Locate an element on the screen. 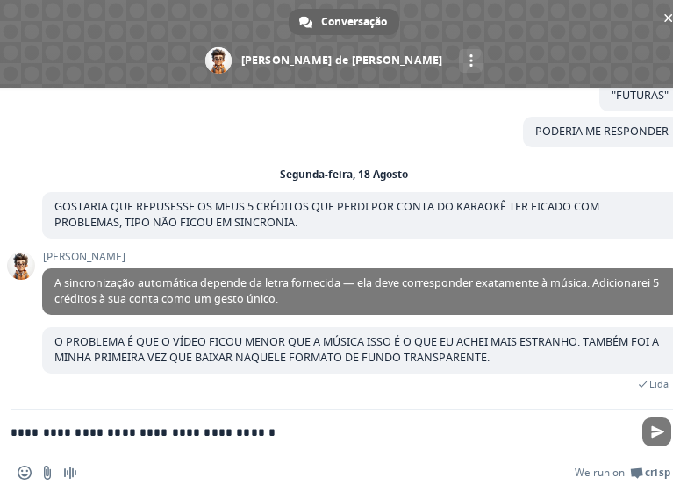 This screenshot has height=492, width=673. span: Conversação is located at coordinates (354, 22).